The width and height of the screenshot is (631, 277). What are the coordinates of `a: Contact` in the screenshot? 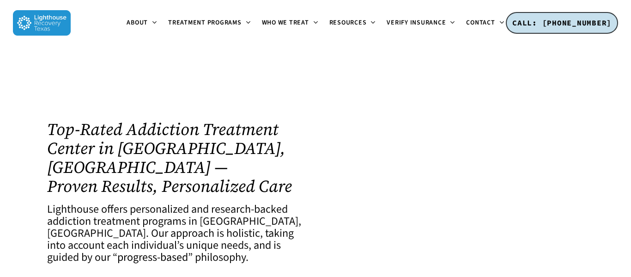 It's located at (485, 23).